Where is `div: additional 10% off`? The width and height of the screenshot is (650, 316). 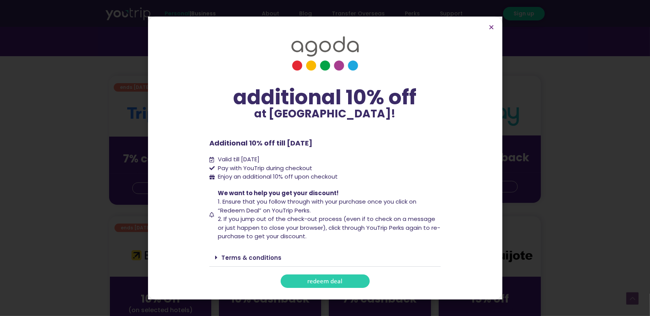 div: additional 10% off is located at coordinates (325, 98).